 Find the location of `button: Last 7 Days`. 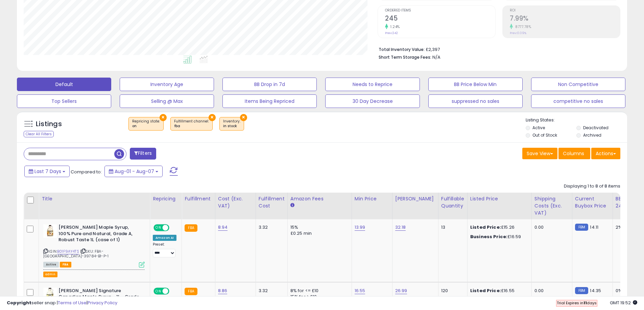

button: Last 7 Days is located at coordinates (47, 171).